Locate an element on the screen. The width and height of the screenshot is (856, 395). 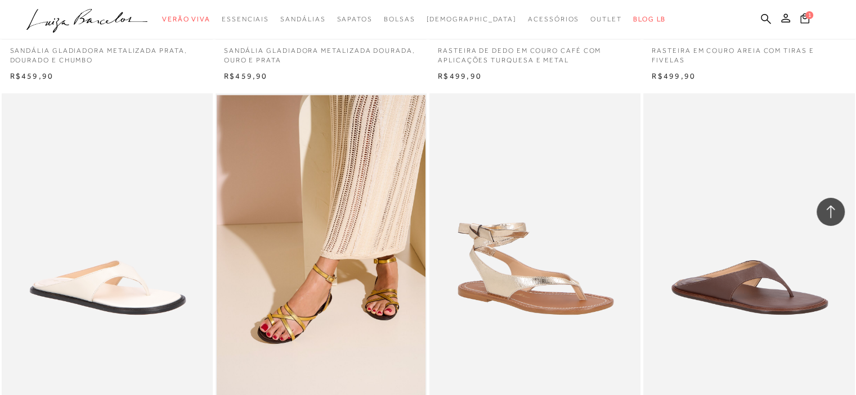
span: Essenciais is located at coordinates (245, 19).